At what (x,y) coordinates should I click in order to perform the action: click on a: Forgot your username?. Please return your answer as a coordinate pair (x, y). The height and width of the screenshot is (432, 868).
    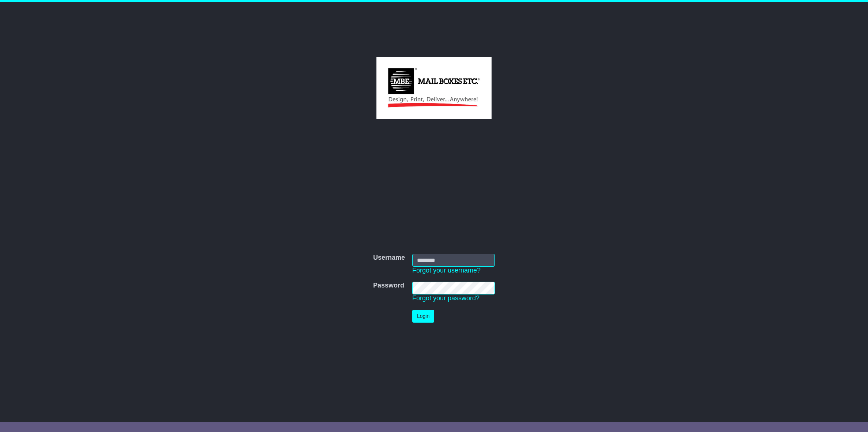
    Looking at the image, I should click on (446, 270).